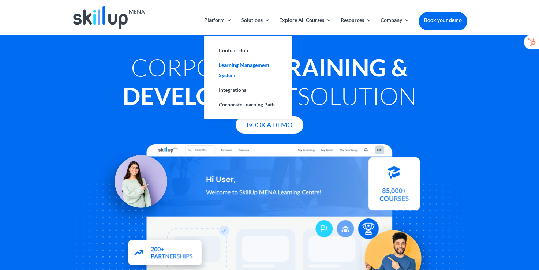 Image resolution: width=539 pixels, height=270 pixels. What do you see at coordinates (443, 20) in the screenshot?
I see `a: Book your demo` at bounding box center [443, 20].